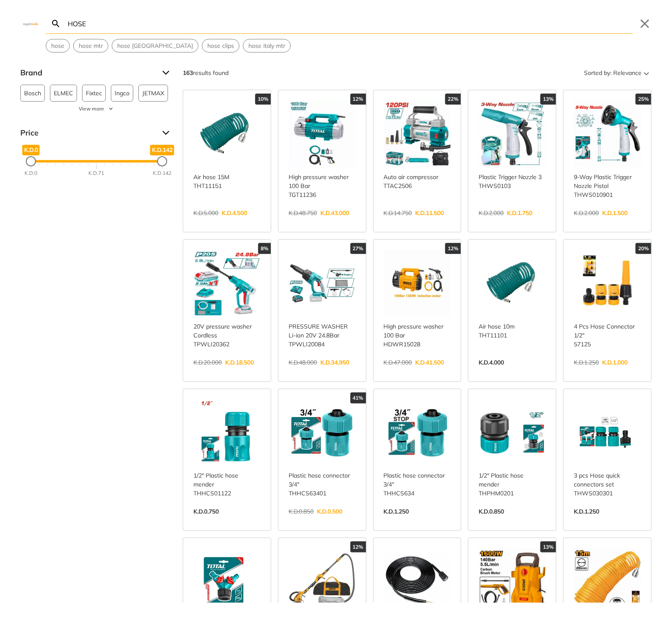 This screenshot has width=672, height=630. Describe the element at coordinates (221, 46) in the screenshot. I see `div: Suggestion: hose clips` at that location.